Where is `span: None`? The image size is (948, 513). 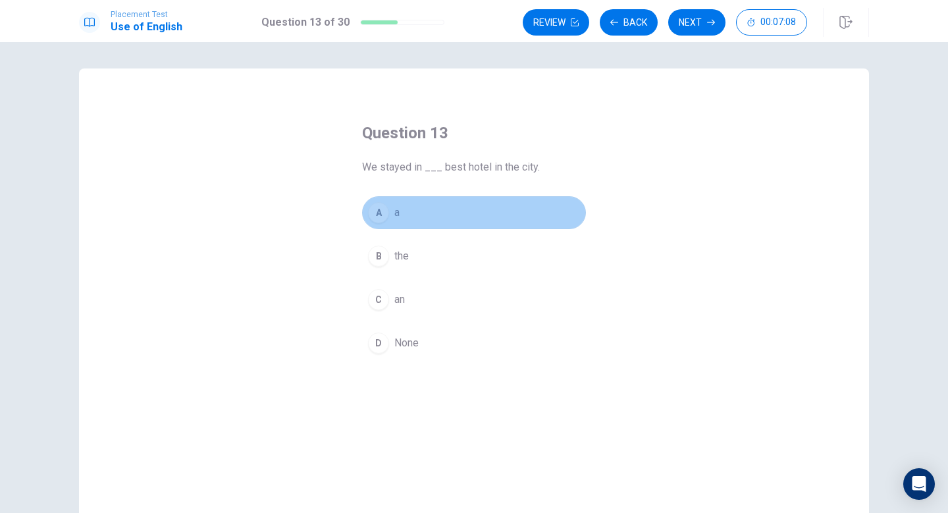 span: None is located at coordinates (406, 343).